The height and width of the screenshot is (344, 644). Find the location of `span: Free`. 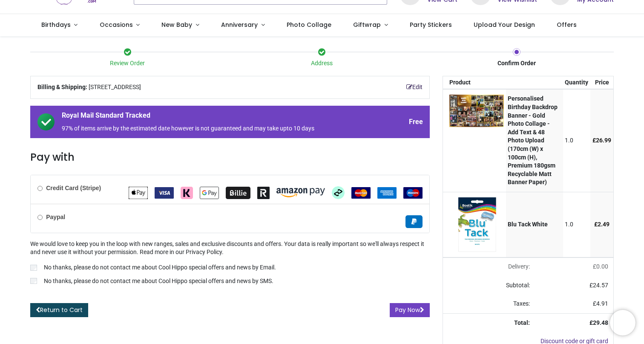

span: Free is located at coordinates (415, 122).